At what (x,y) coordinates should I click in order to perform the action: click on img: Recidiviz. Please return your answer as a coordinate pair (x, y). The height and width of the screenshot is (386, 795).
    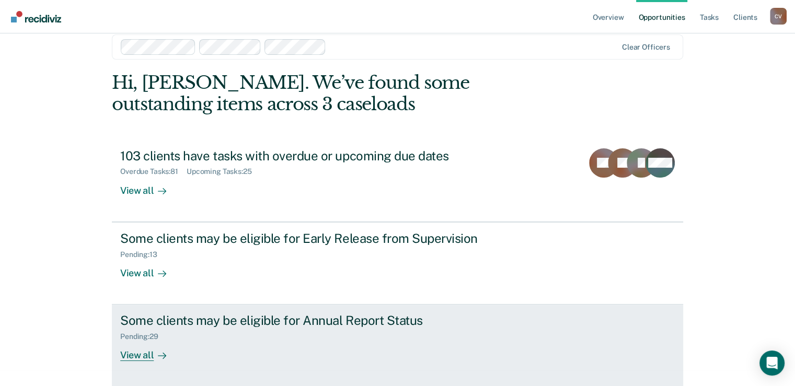
    Looking at the image, I should click on (36, 17).